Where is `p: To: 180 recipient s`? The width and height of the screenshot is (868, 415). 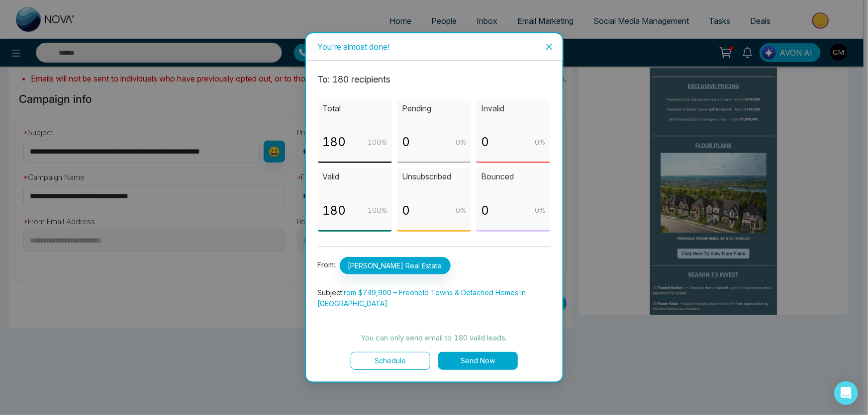 p: To: 180 recipient s is located at coordinates (434, 80).